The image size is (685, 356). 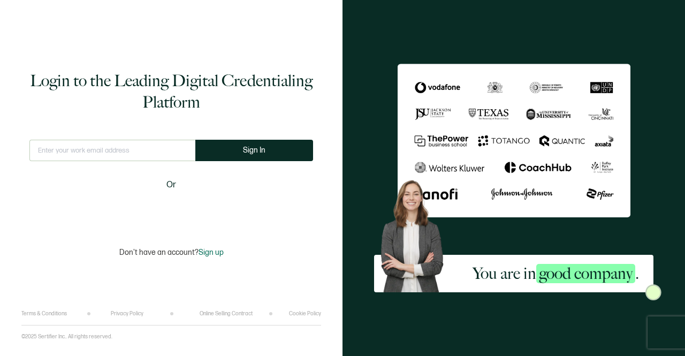 What do you see at coordinates (44, 314) in the screenshot?
I see `a: Terms & Conditions` at bounding box center [44, 314].